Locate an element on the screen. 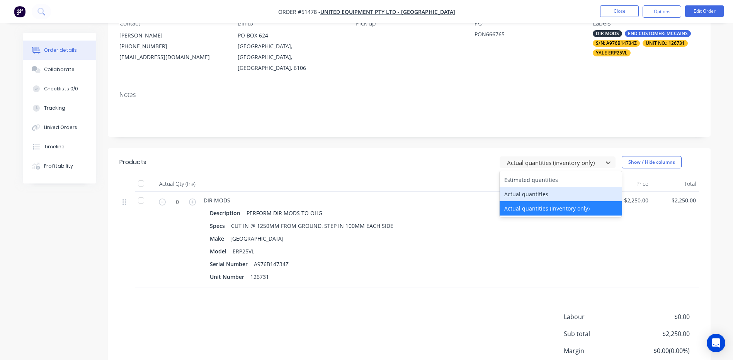 Image resolution: width=733 pixels, height=360 pixels. div: PERFORM DIR MODS TO OHG is located at coordinates (284, 213).